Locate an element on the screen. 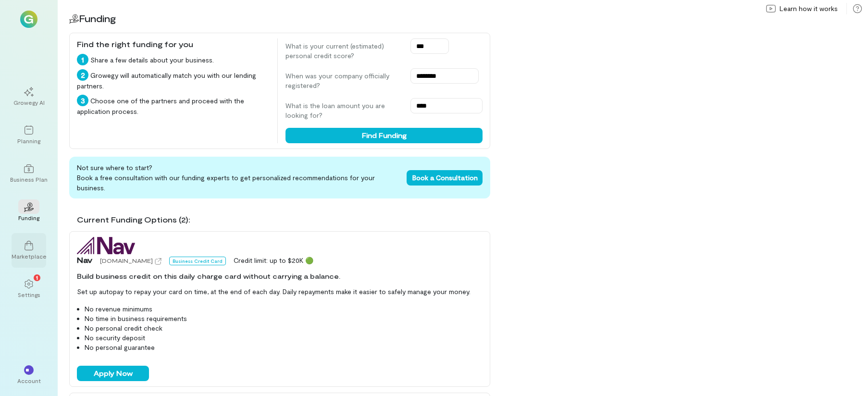  span: Nav is located at coordinates (84, 260).